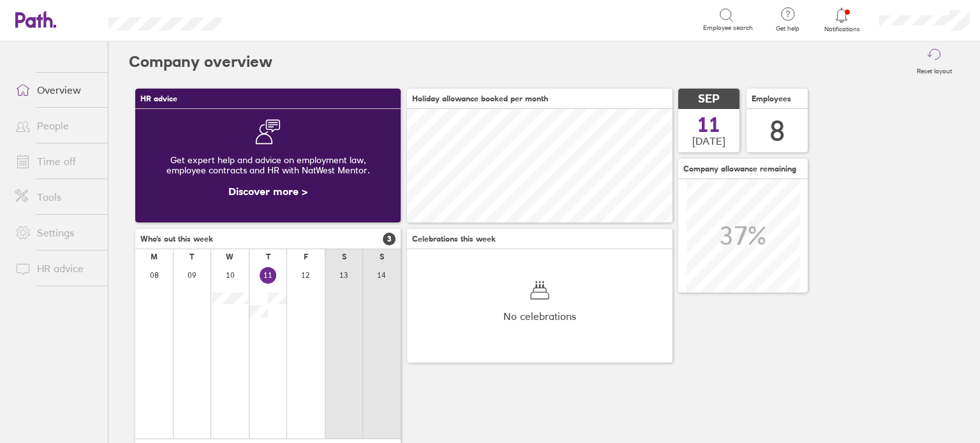 This screenshot has width=980, height=443. What do you see at coordinates (709, 98) in the screenshot?
I see `span: SEP` at bounding box center [709, 98].